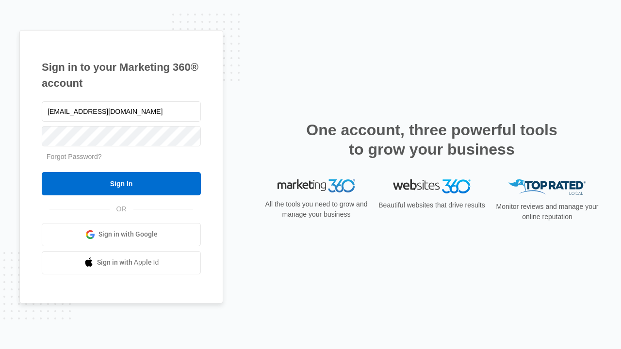 The height and width of the screenshot is (349, 621). Describe the element at coordinates (128, 262) in the screenshot. I see `span: Sign in with Apple Id` at that location.